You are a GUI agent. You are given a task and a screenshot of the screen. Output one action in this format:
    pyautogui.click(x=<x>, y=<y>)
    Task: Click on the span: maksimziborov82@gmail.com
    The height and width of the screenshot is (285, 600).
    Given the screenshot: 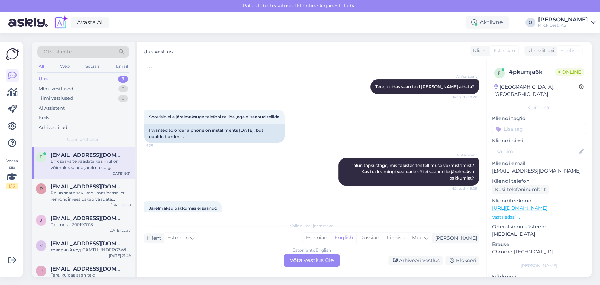 What is the action you would take?
    pyautogui.click(x=87, y=244)
    